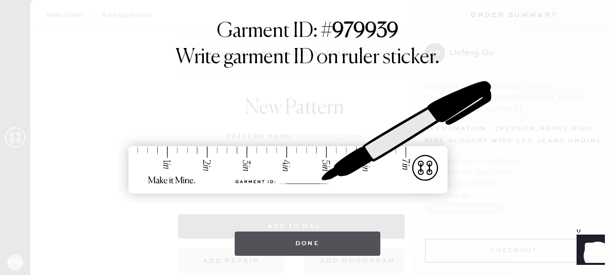 This screenshot has height=275, width=615. What do you see at coordinates (307, 138) in the screenshot?
I see `img: ruler-sticker-sharpie.svg` at bounding box center [307, 138].